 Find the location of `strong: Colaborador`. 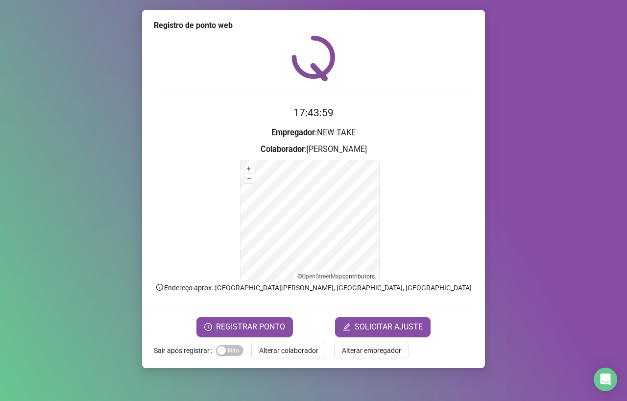

strong: Colaborador is located at coordinates (283, 149).